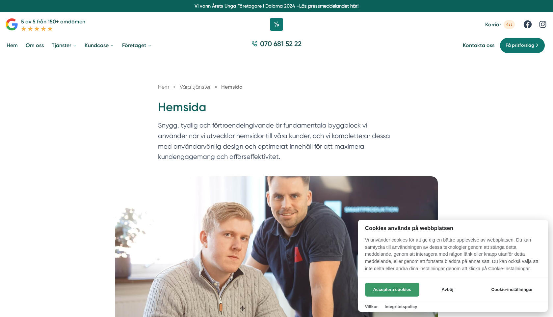 This screenshot has height=317, width=553. Describe the element at coordinates (401, 306) in the screenshot. I see `a: Integritetspolicy` at that location.